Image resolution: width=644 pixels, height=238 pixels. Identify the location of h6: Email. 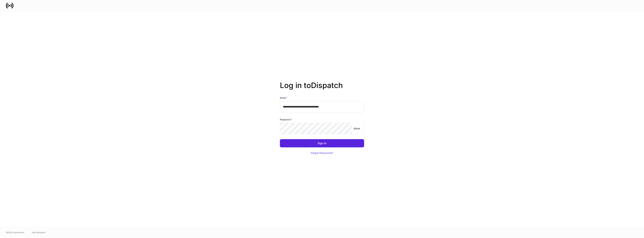
(284, 98).